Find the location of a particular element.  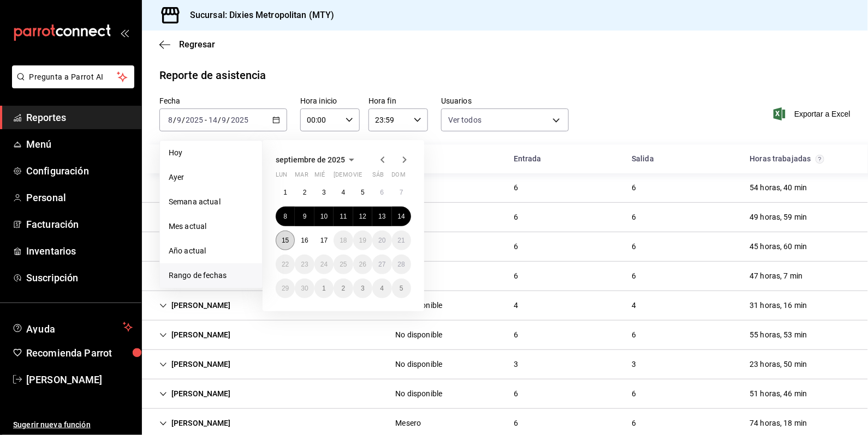

button: 16 de septiembre de 2025 is located at coordinates (304, 241).